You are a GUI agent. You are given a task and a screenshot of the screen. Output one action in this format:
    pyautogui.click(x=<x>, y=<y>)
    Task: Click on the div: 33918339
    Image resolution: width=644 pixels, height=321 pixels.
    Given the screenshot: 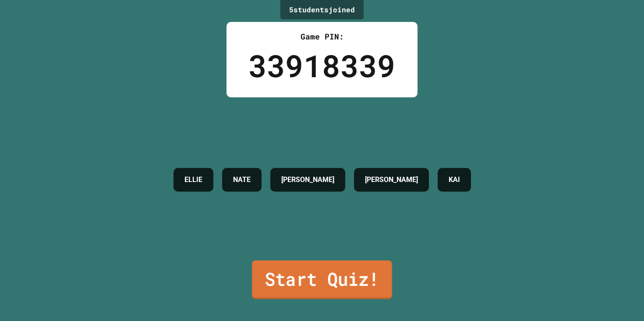 What is the action you would take?
    pyautogui.click(x=322, y=65)
    